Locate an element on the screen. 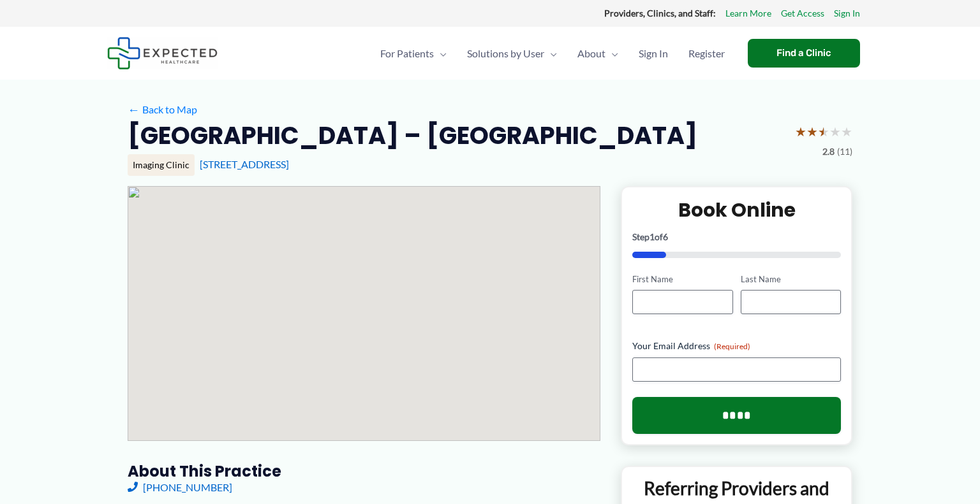  a: ←Back to Map is located at coordinates (162, 110).